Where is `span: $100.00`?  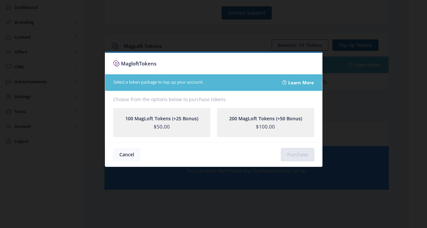
span: $100.00 is located at coordinates (266, 126).